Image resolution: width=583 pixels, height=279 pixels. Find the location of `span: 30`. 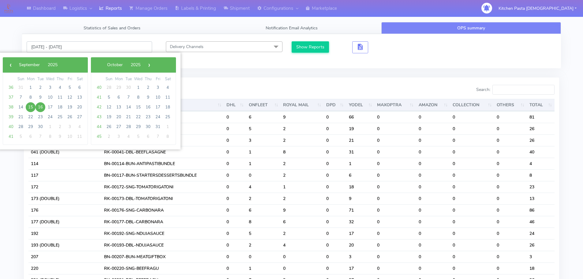

span: 30 is located at coordinates (40, 127).